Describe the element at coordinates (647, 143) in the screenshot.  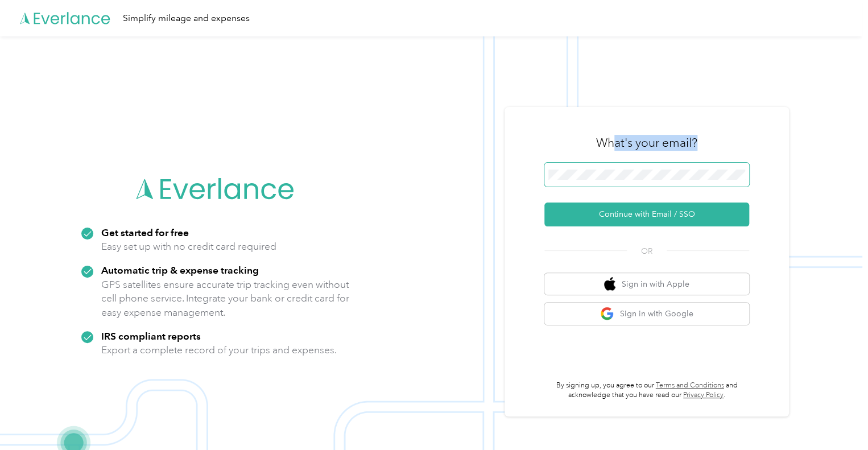
I see `h3: What's your email?` at that location.